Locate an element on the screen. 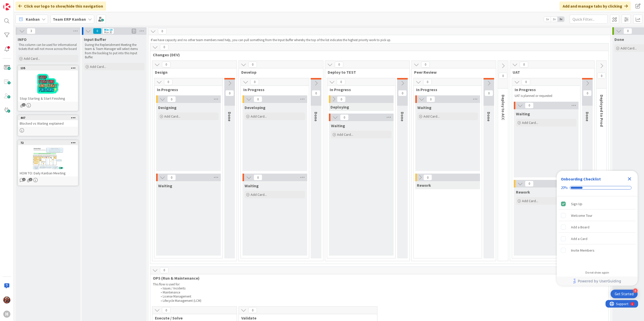 This screenshot has width=644, height=321. span: Deploy to ACC is located at coordinates (503, 108).